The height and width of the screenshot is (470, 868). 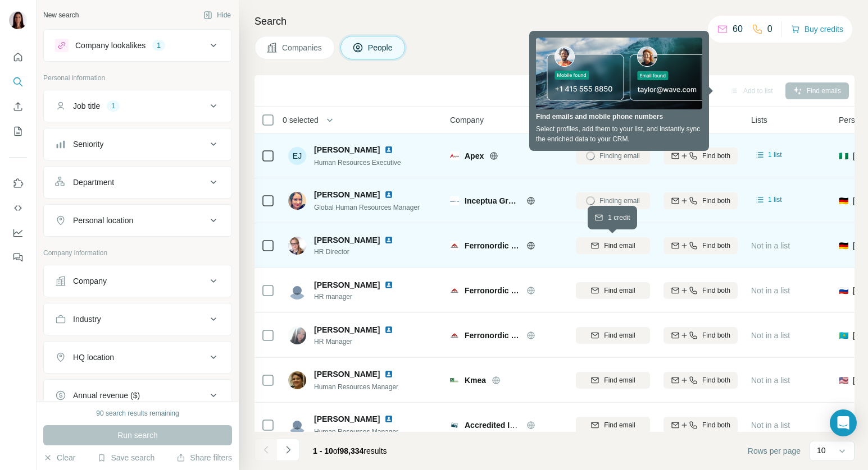 What do you see at coordinates (773, 451) in the screenshot?
I see `span: Rows per page` at bounding box center [773, 451].